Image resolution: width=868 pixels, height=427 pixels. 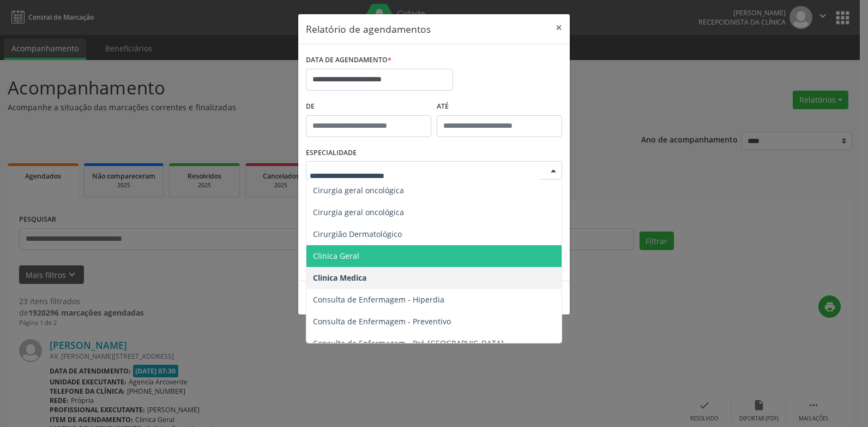 What do you see at coordinates (368, 29) in the screenshot?
I see `h5: Relatório de agendamentos` at bounding box center [368, 29].